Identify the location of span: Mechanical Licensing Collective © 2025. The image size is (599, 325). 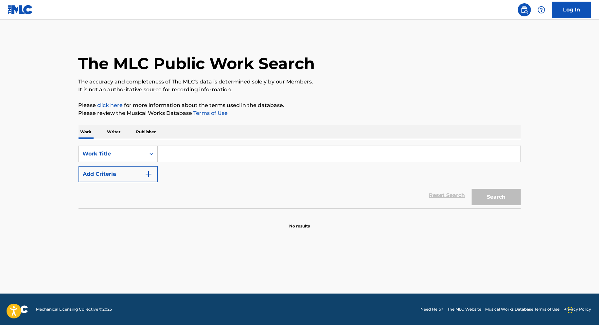
(74, 309).